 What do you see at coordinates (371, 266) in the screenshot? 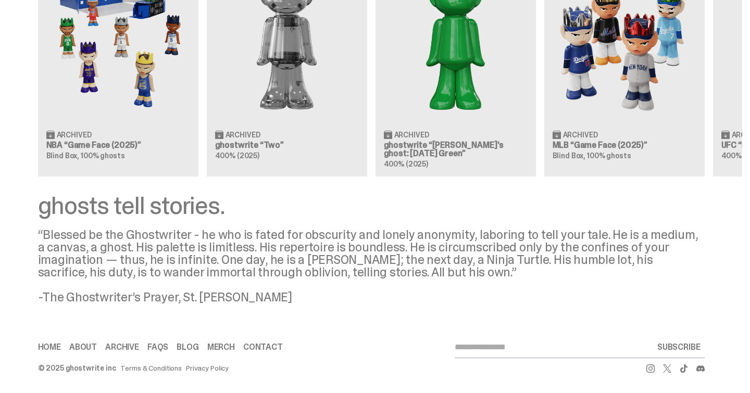
I see `div: “Blessed be the Ghostwriter - he who is fated for obscurity and lonely anonymity, laboring to tel...` at bounding box center [371, 266].